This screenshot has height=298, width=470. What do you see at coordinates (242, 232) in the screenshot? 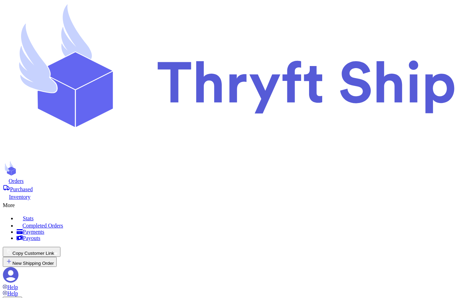
I see `a: Payments` at bounding box center [242, 232].